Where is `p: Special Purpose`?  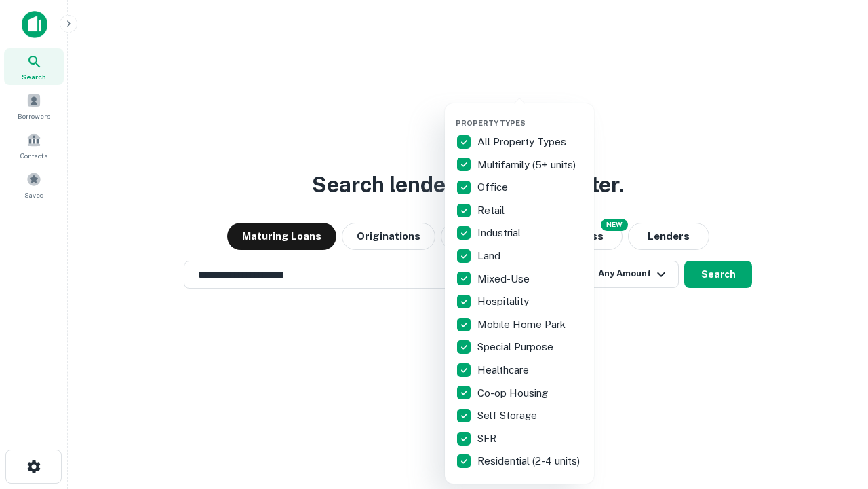
p: Special Purpose is located at coordinates (517, 347).